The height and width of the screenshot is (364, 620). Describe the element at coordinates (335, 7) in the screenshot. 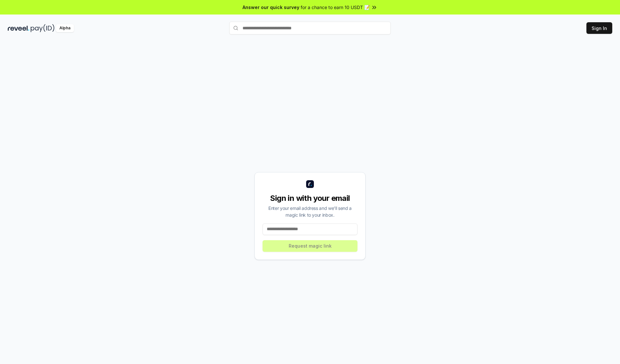

I see `span: for a chance to earn 10 USDT 📝` at that location.